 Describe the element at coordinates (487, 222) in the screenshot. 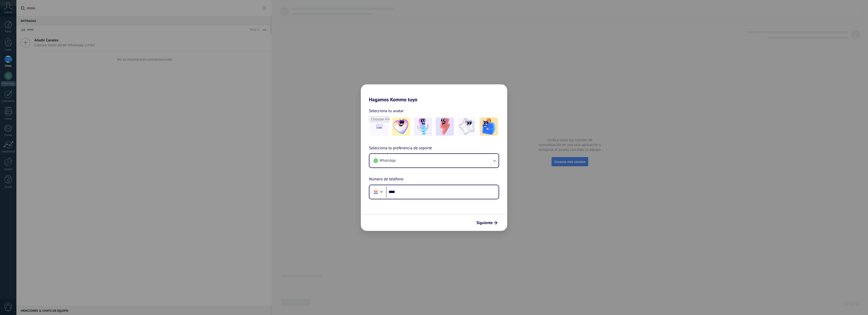

I see `button: Siguiente` at that location.